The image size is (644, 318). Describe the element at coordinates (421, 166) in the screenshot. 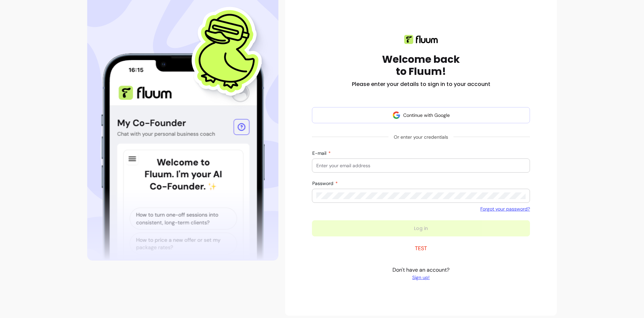

I see `input: E-mail` at that location.